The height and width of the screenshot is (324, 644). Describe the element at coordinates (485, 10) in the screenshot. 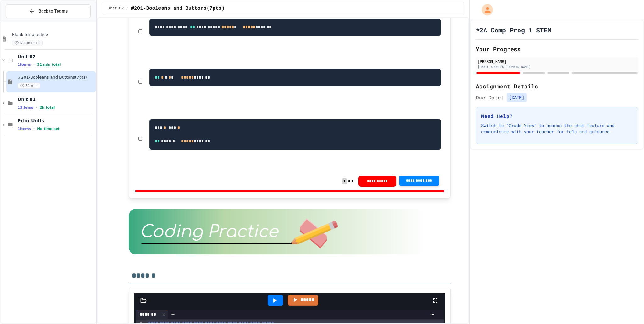

I see `div: My Account` at that location.